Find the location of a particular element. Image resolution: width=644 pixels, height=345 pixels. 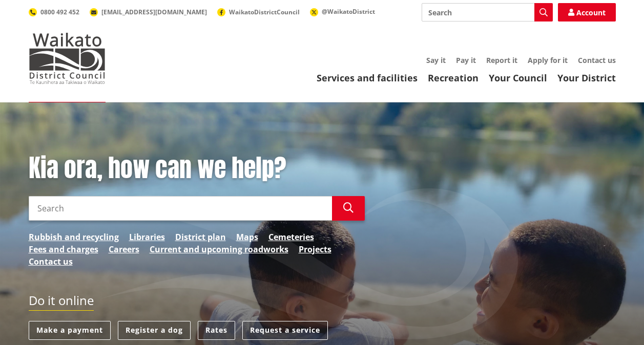

a: Libraries is located at coordinates (147, 237).